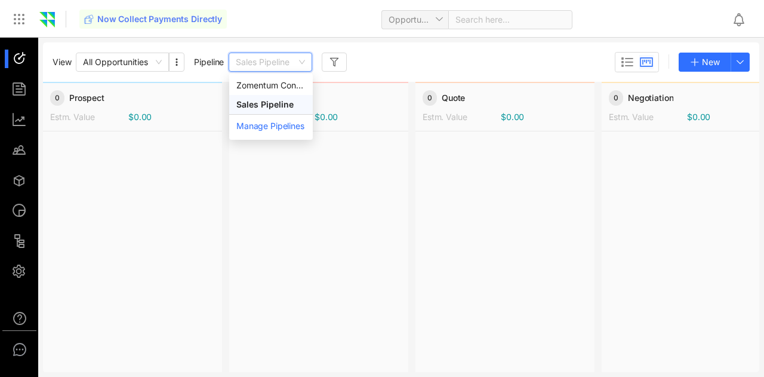  Describe the element at coordinates (705, 62) in the screenshot. I see `button: New` at that location.